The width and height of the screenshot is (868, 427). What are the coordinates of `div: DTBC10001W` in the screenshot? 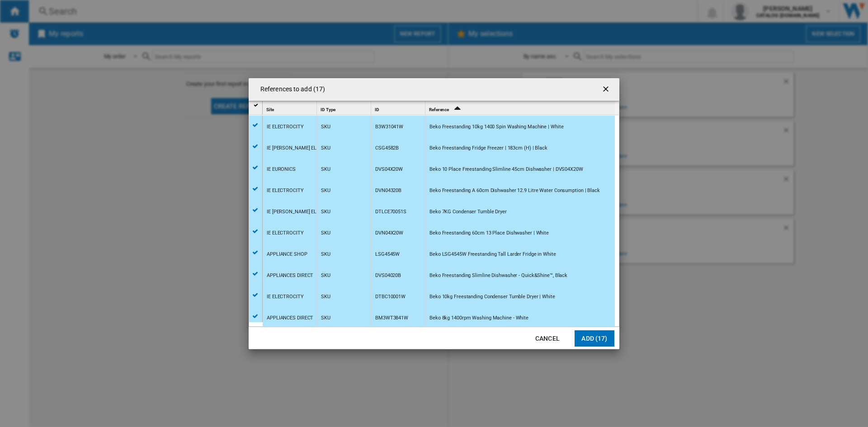 It's located at (390, 297).